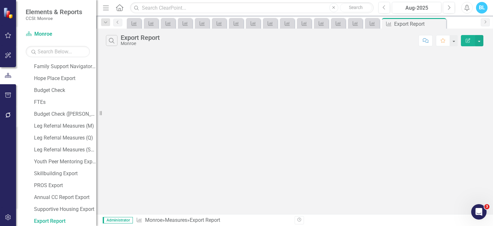 Image resolution: width=493 pixels, height=226 pixels. I want to click on div: Youth Peer Mentoring Export, so click(65, 162).